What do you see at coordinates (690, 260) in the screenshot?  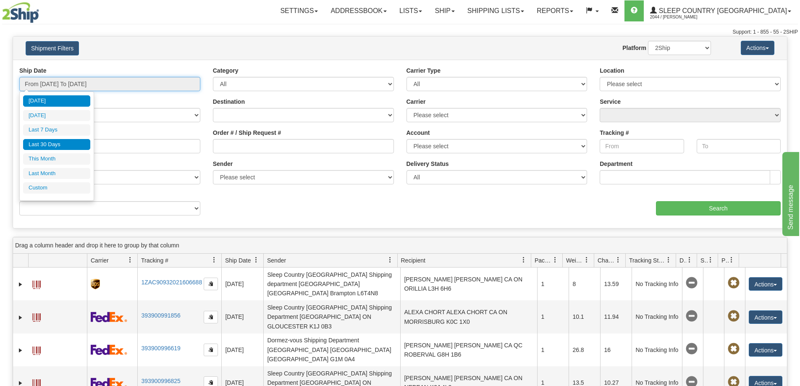 I see `a: Delivery Status filter column settings` at bounding box center [690, 260].